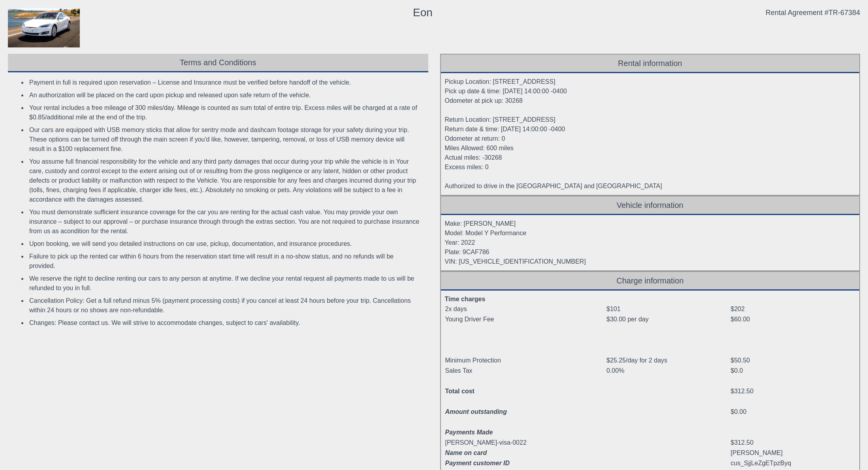  I want to click on td: $60.00, so click(792, 319).